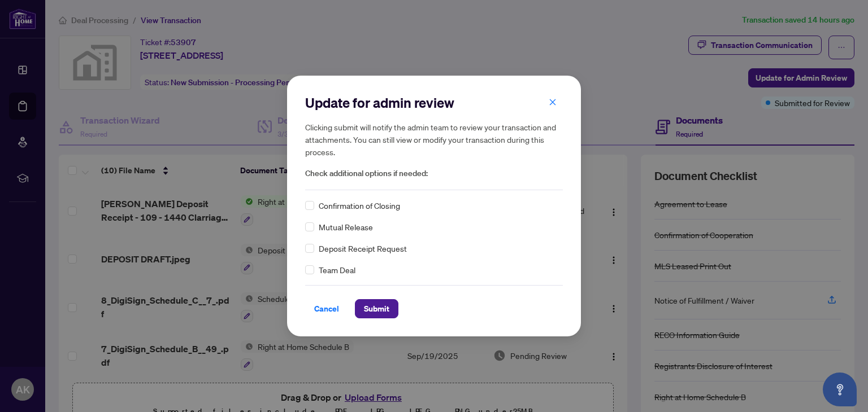  Describe the element at coordinates (327, 309) in the screenshot. I see `span: Cancel` at that location.